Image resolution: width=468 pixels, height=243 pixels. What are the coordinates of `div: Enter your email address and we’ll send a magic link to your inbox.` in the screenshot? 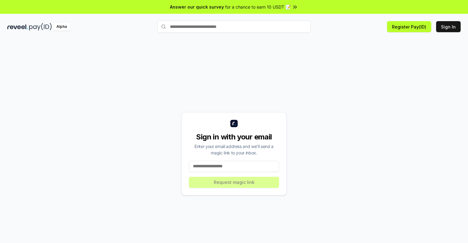 It's located at (234, 150).